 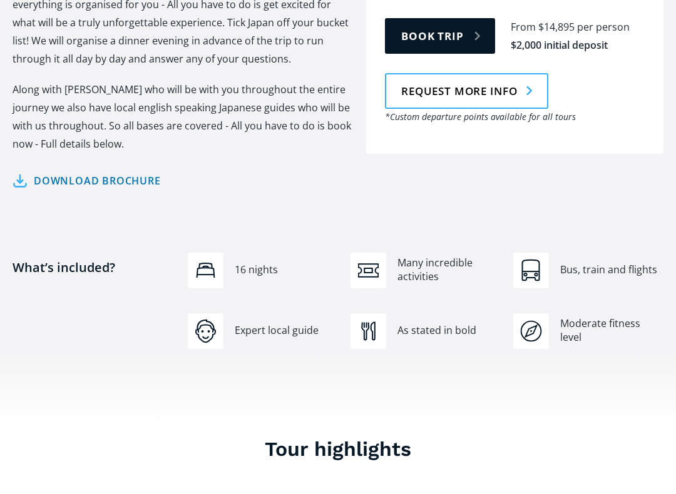 I want to click on h4: What’s included?, so click(x=94, y=292).